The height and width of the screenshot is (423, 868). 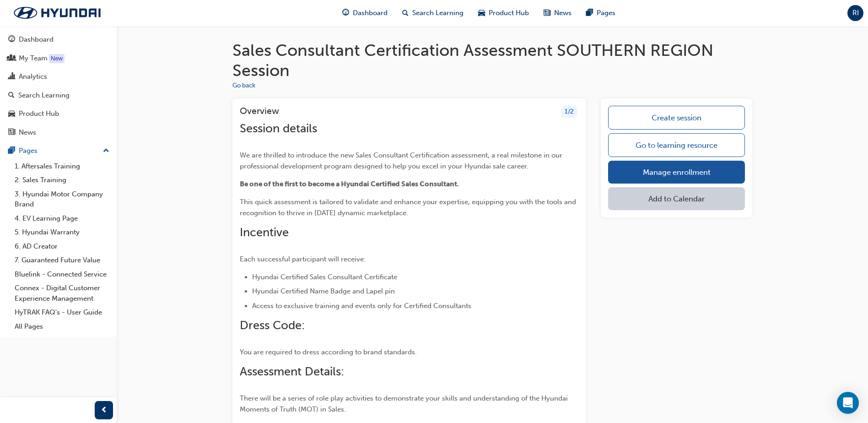 I want to click on div: Analytics, so click(x=33, y=77).